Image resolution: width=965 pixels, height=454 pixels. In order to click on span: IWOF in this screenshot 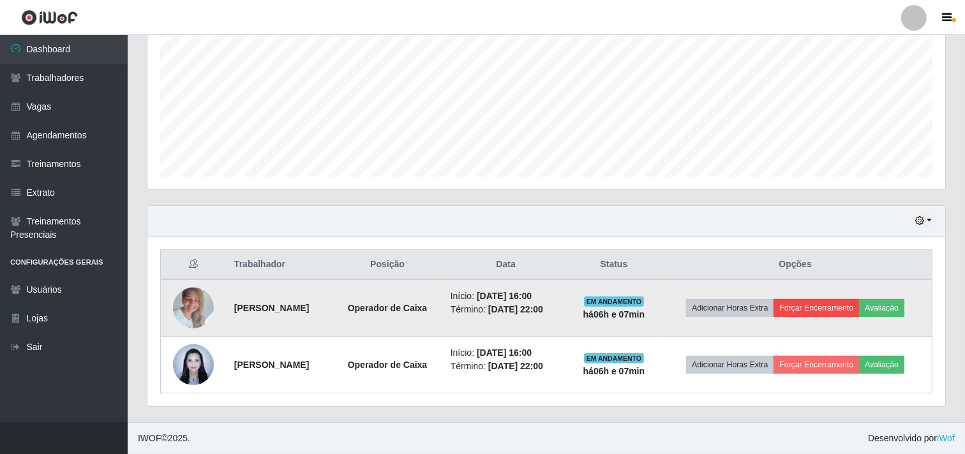, I will do `click(149, 439)`.